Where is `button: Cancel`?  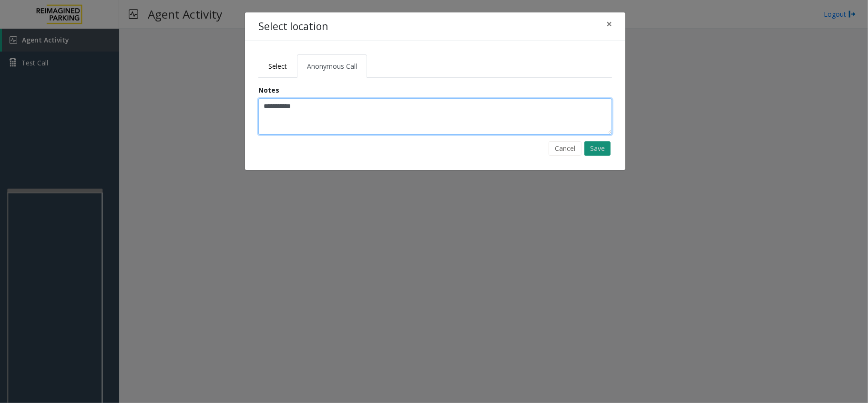 button: Cancel is located at coordinates (565, 149).